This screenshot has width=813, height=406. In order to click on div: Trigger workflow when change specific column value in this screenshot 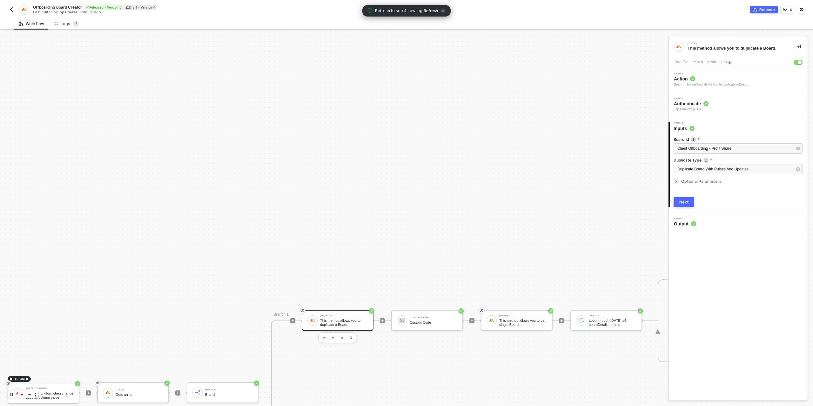, I will do `click(50, 395)`.